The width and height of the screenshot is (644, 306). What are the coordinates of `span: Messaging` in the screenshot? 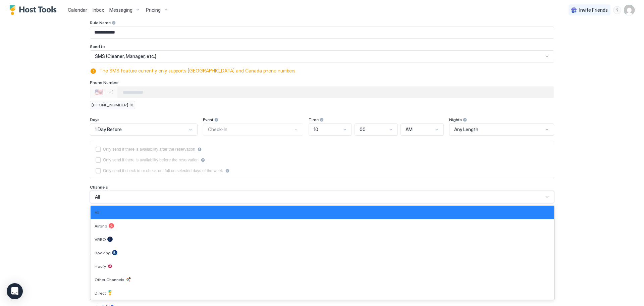 It's located at (121, 10).